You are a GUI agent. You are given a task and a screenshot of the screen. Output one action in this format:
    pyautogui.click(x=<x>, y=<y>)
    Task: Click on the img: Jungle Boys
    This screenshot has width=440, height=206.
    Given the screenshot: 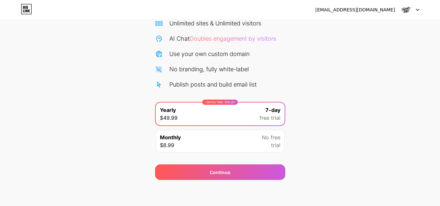 What is the action you would take?
    pyautogui.click(x=406, y=10)
    